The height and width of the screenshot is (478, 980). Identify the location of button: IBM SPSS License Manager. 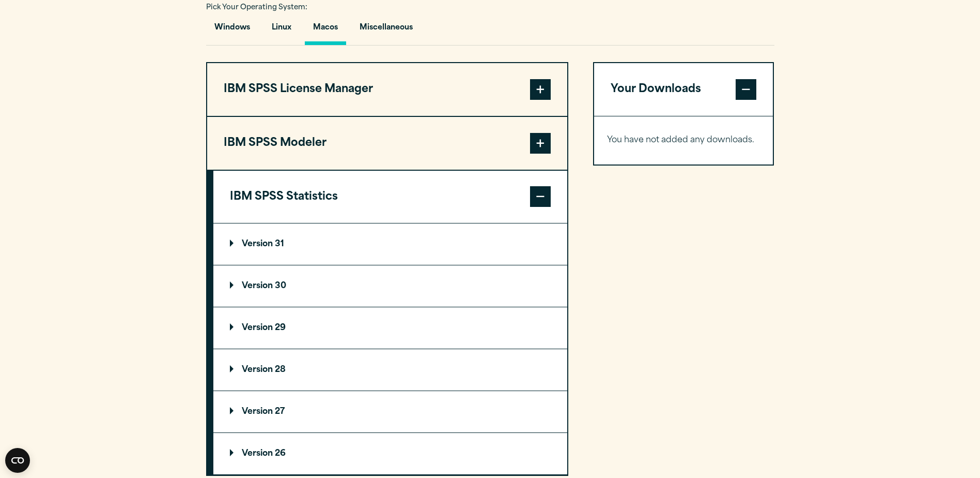
(387, 89).